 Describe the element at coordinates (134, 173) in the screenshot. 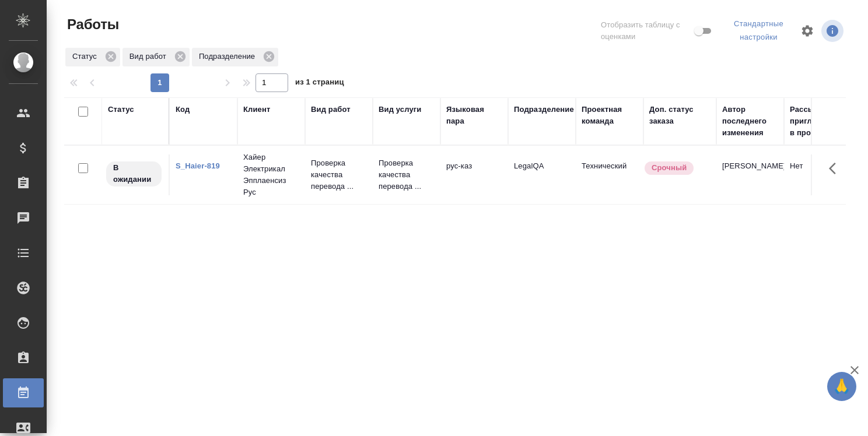

I see `p: В ожидании` at that location.